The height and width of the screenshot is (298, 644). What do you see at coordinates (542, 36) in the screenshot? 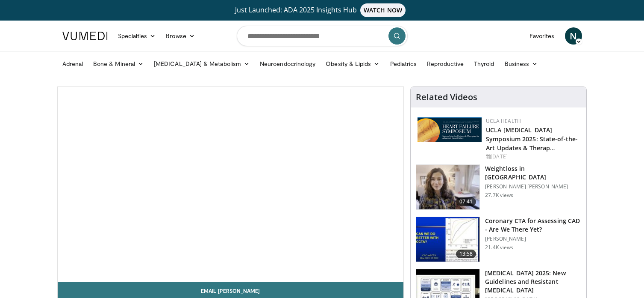
I see `a: Favorites` at bounding box center [542, 36].